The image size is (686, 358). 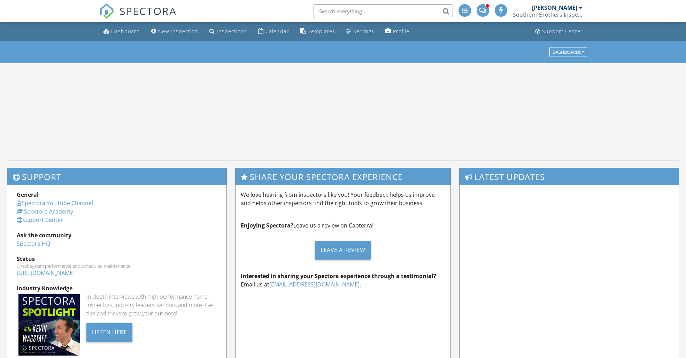 What do you see at coordinates (28, 194) in the screenshot?
I see `strong: General` at bounding box center [28, 194].